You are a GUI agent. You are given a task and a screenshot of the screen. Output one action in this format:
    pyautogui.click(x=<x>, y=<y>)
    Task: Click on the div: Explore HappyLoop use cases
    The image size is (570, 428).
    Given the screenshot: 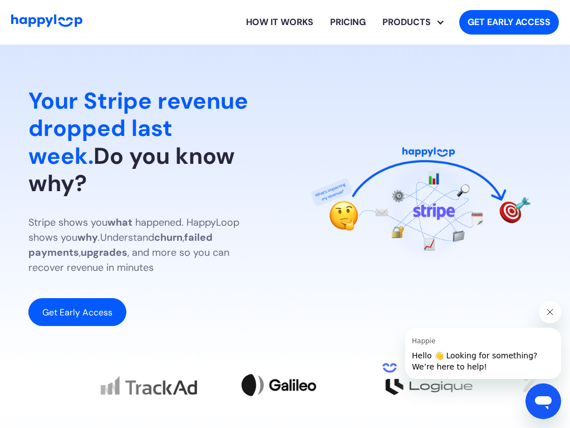 What is the action you would take?
    pyautogui.click(x=412, y=22)
    